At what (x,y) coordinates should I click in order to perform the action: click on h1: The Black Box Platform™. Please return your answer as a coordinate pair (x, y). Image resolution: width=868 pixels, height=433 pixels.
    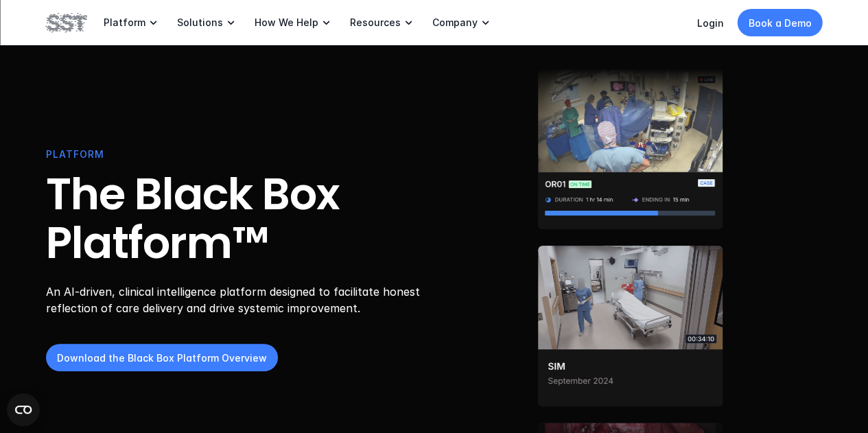
    Looking at the image, I should click on (238, 219).